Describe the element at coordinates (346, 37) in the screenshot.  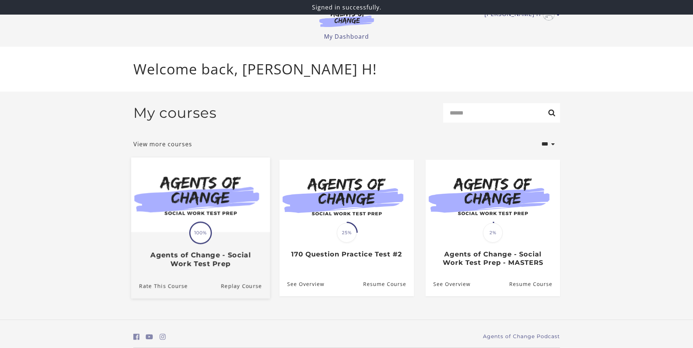
I see `a: My Dashboard` at that location.